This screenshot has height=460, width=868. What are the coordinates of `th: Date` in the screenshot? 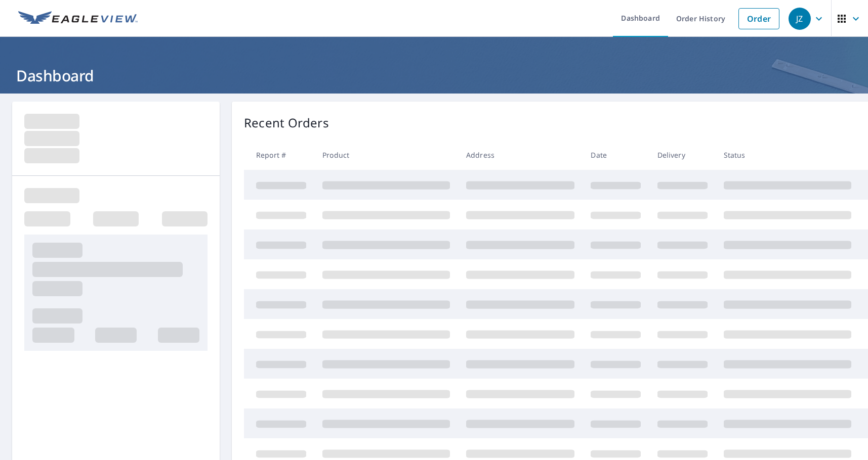 It's located at (615, 155).